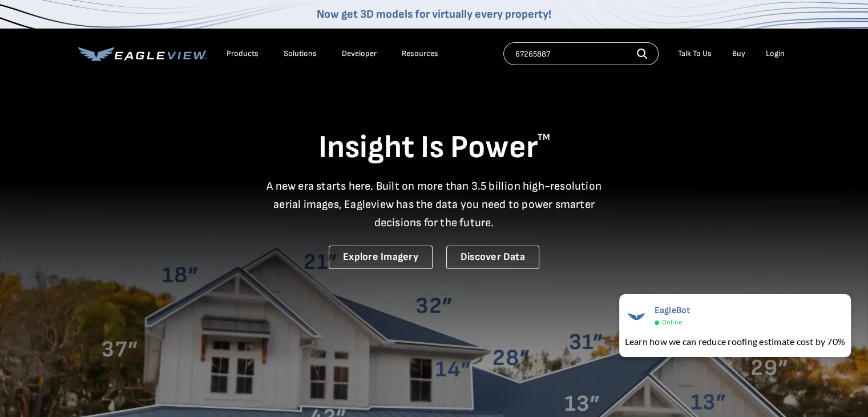 The width and height of the screenshot is (868, 417). I want to click on h1: Insight Is Power, so click(434, 148).